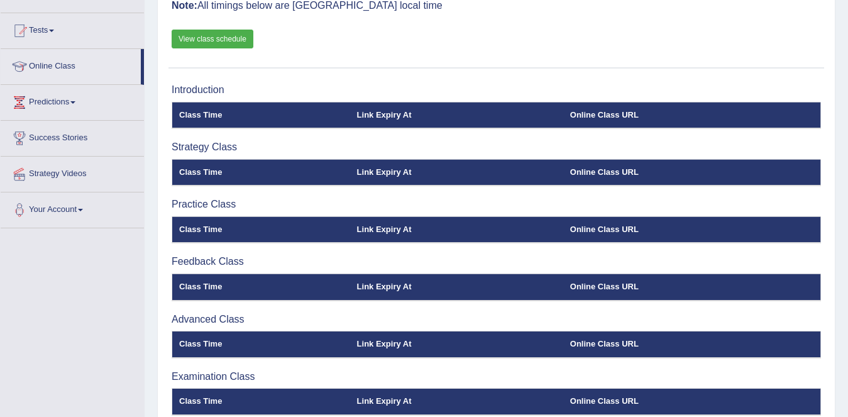  What do you see at coordinates (496, 204) in the screenshot?
I see `h3: Practice Class` at bounding box center [496, 204].